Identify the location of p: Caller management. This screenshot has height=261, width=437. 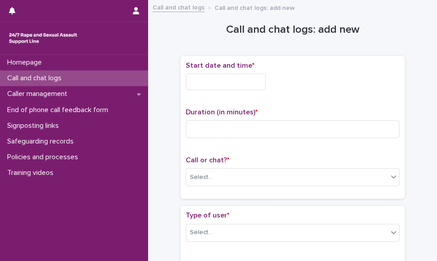
(39, 94).